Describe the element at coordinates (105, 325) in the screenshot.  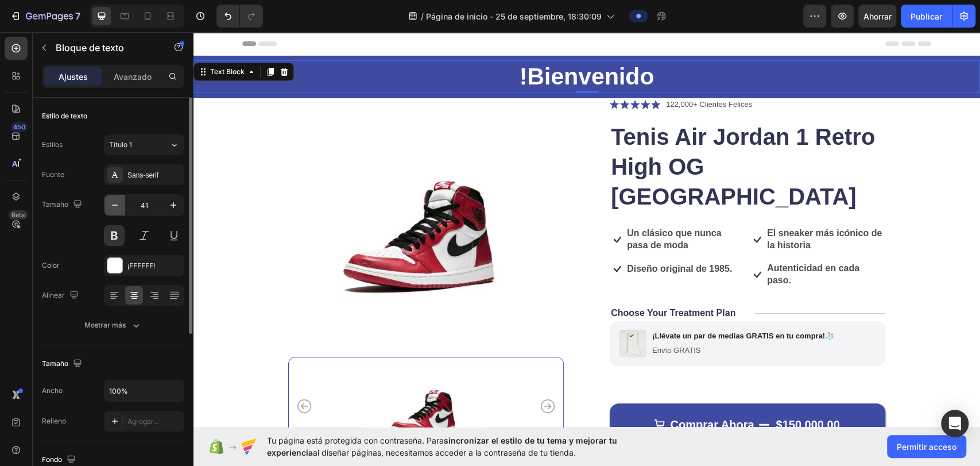
I see `font: Mostrar más` at that location.